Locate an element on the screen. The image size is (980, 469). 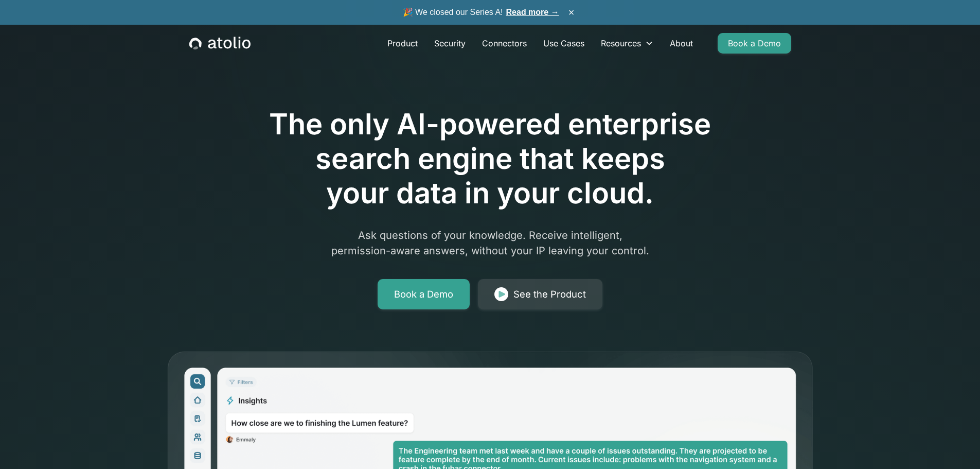
a: Use Cases is located at coordinates (564, 43).